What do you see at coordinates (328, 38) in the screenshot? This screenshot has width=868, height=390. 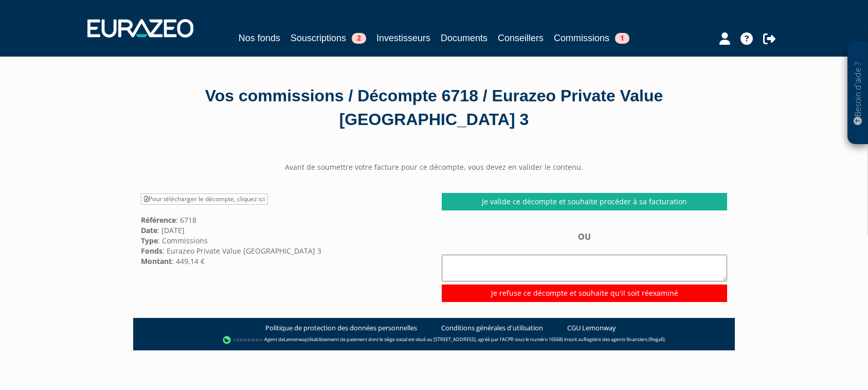 I see `a: Souscriptions2` at bounding box center [328, 38].